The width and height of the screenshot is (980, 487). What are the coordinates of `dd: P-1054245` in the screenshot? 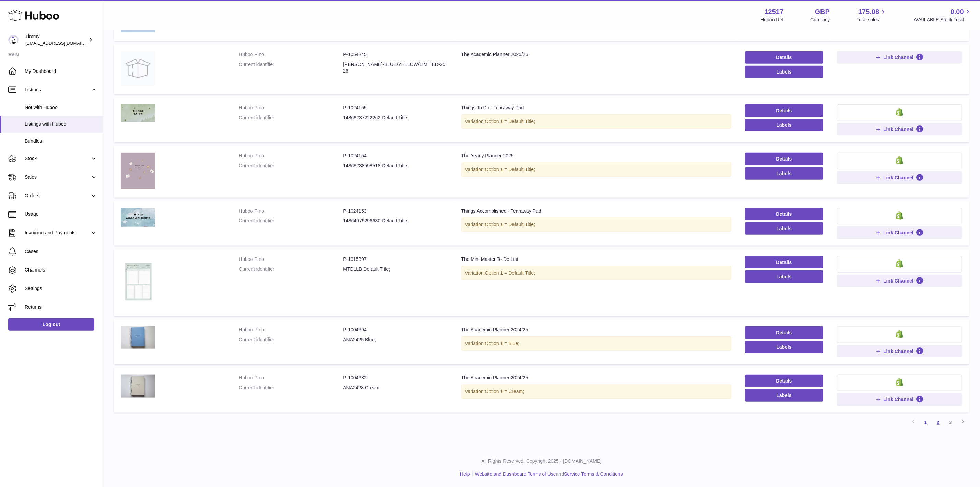 It's located at (395, 54).